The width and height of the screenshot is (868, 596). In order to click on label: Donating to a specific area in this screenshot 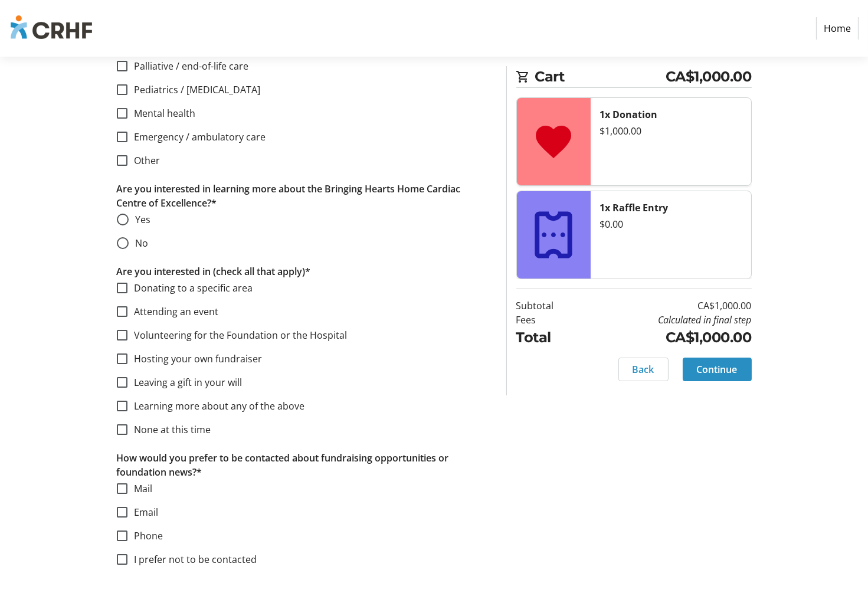, I will do `click(190, 288)`.